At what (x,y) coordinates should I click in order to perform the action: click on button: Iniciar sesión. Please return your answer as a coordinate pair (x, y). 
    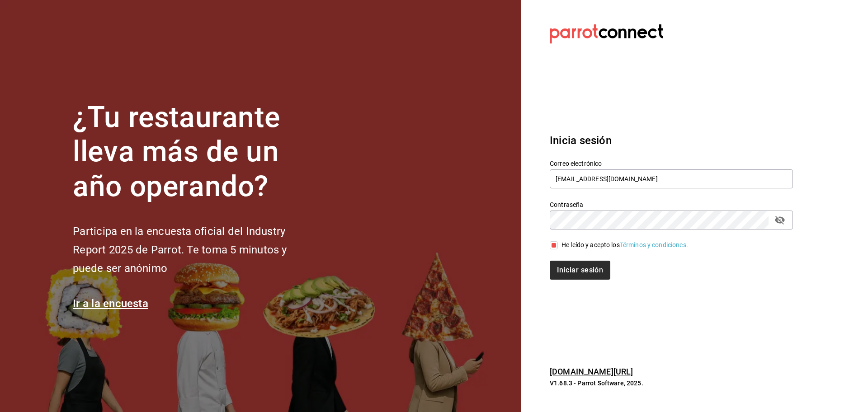
    Looking at the image, I should click on (580, 270).